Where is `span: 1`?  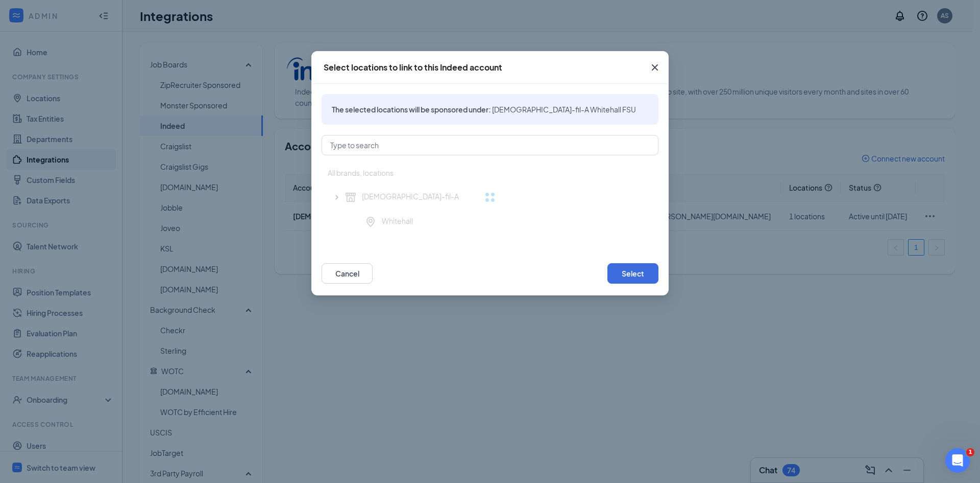 span: 1 is located at coordinates (970, 452).